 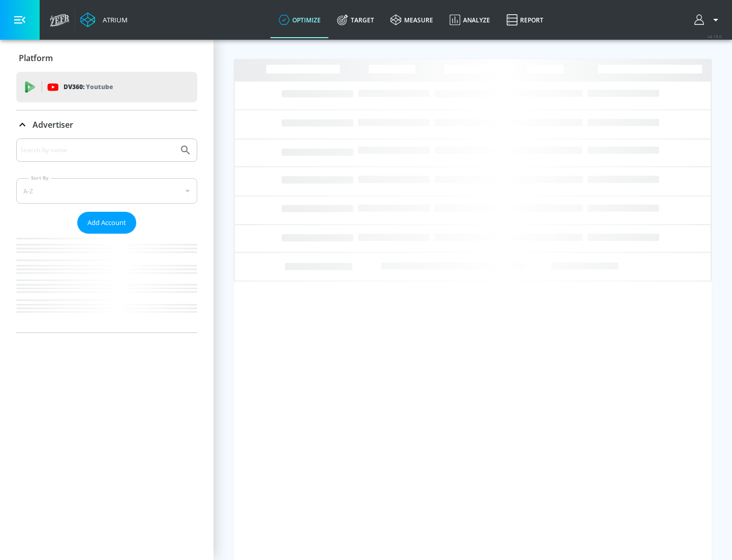 I want to click on div: Platform, so click(x=107, y=58).